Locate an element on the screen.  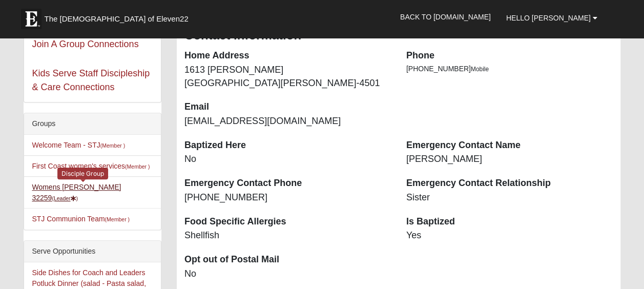
small: (Leader ) is located at coordinates (64, 198).